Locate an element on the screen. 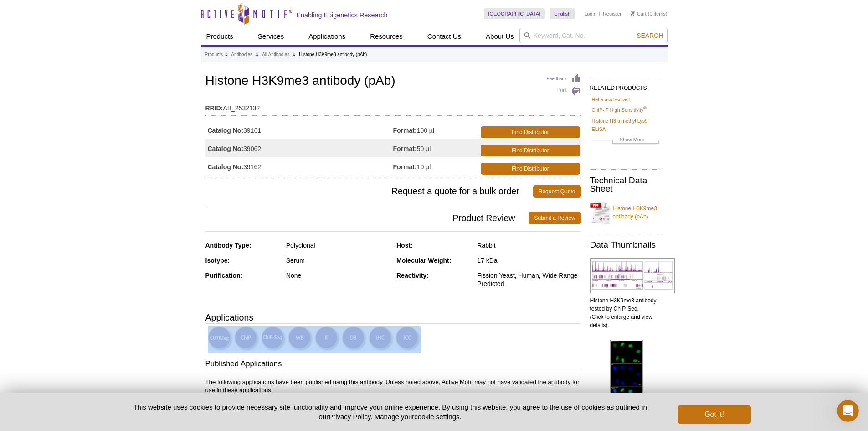 This screenshot has width=868, height=431. img: Dot Blot Validated is located at coordinates (354, 338).